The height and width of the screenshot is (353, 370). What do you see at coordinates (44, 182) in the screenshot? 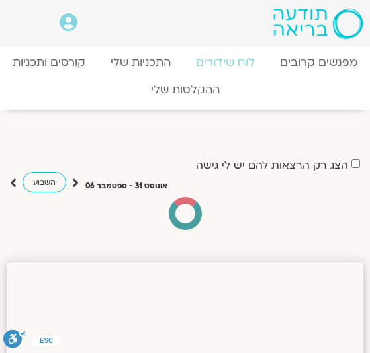
I see `a: השבוע` at bounding box center [44, 182].